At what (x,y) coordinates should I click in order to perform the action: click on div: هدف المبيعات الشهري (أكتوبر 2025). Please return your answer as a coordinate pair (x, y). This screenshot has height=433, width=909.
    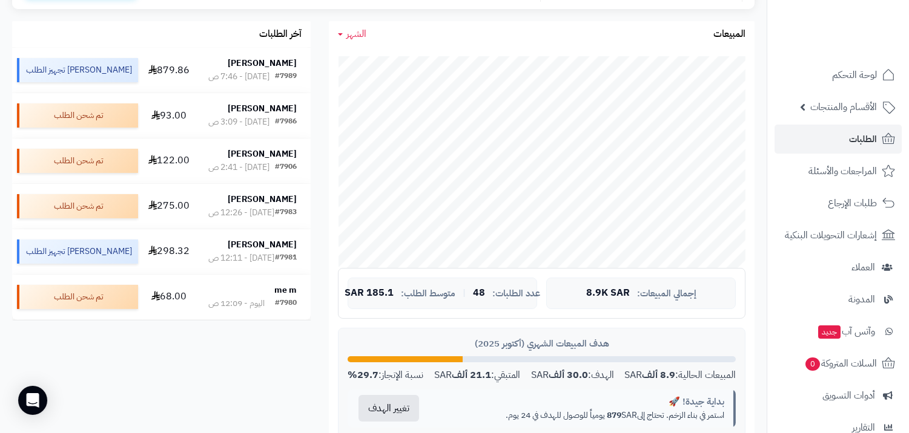
    Looking at the image, I should click on (541, 344).